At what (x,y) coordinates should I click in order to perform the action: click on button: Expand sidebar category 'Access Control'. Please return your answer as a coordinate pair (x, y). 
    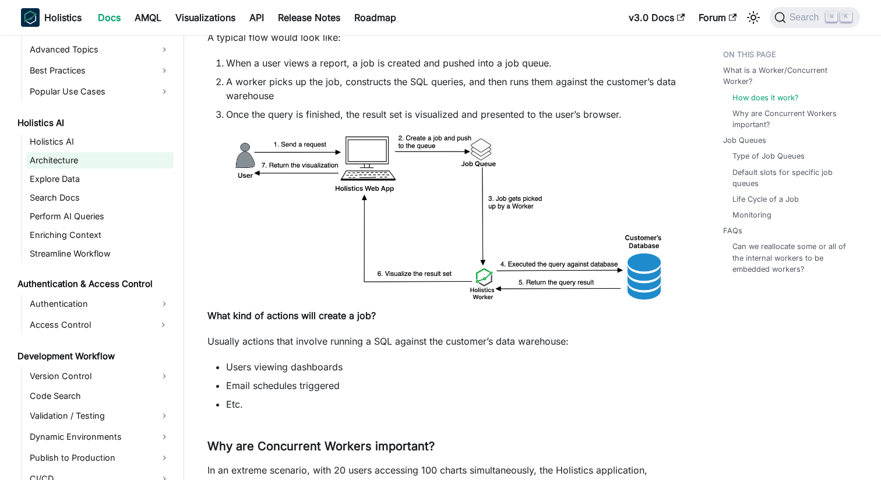
    Looking at the image, I should click on (163, 325).